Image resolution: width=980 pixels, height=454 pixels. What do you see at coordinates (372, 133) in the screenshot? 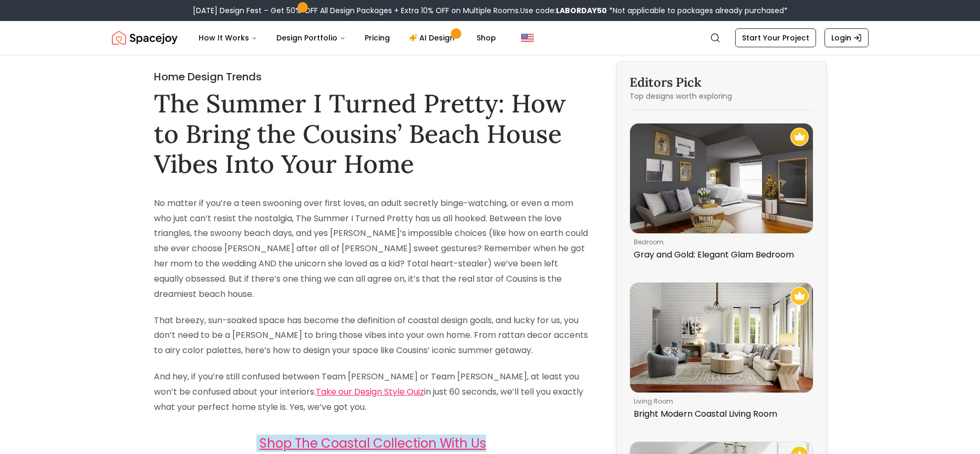
I see `h1: The Summer I Turned Pretty: How to Bring the Cousins’ Beach House Vibes Into Your Home` at bounding box center [372, 133].